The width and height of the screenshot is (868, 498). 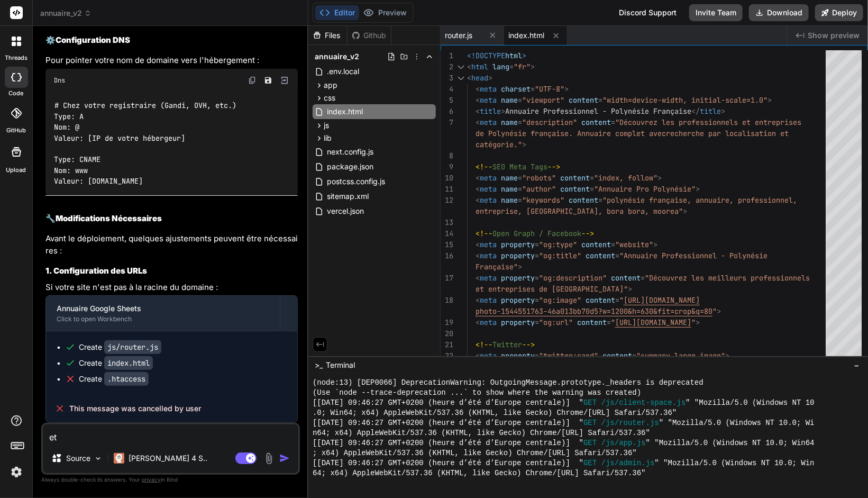 What do you see at coordinates (163, 308) in the screenshot?
I see `div: Annuaire Google Sheets` at bounding box center [163, 308].